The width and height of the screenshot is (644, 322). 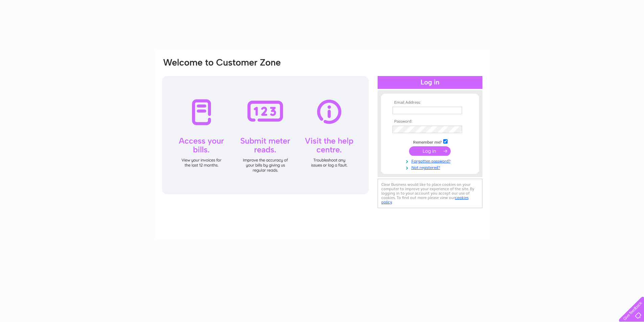 I want to click on a: Forgotten password?, so click(x=431, y=160).